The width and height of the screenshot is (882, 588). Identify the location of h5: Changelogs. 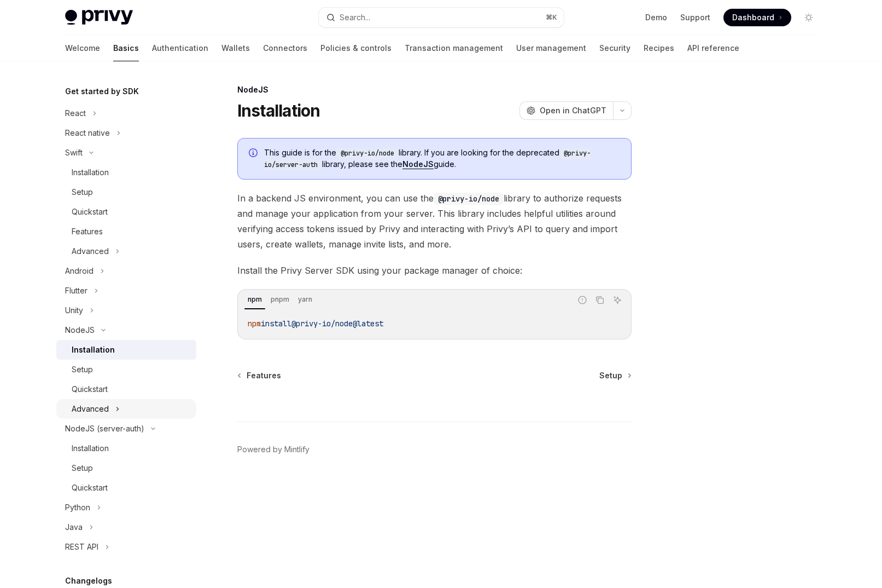
(89, 580).